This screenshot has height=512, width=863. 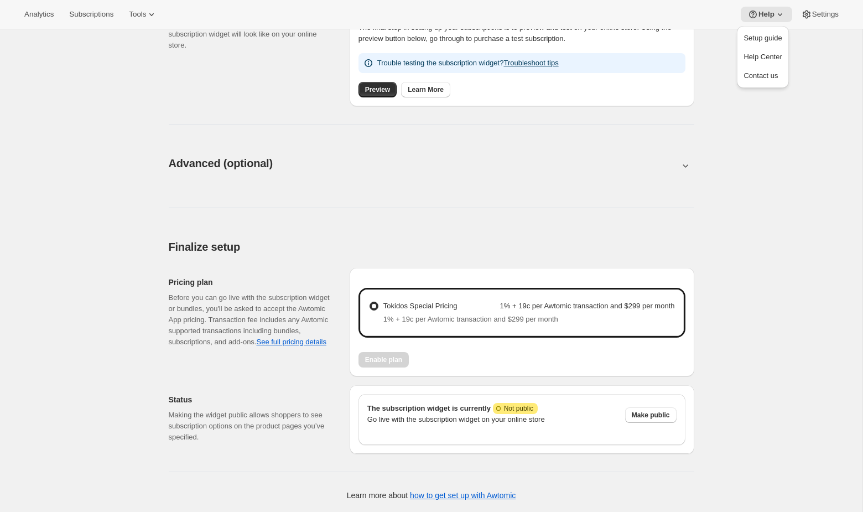 I want to click on button: Tools, so click(x=143, y=14).